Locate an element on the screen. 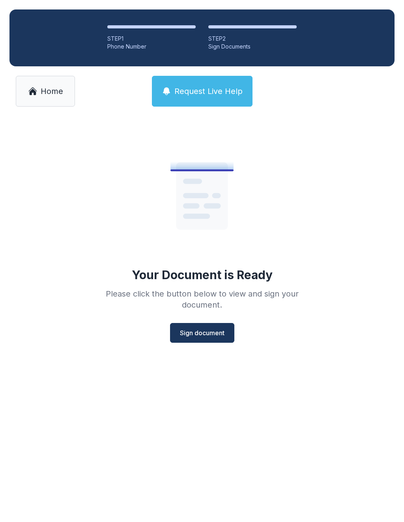 This screenshot has width=404, height=522. div: Sign Documents is located at coordinates (253, 47).